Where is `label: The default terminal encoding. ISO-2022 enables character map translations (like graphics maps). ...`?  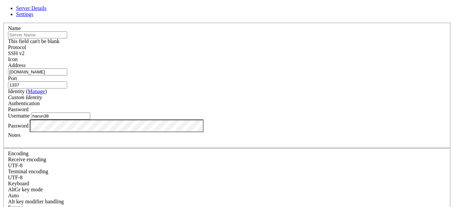
label: The default terminal encoding. ISO-2022 enables character map translations (like graphics maps). ... is located at coordinates (28, 172).